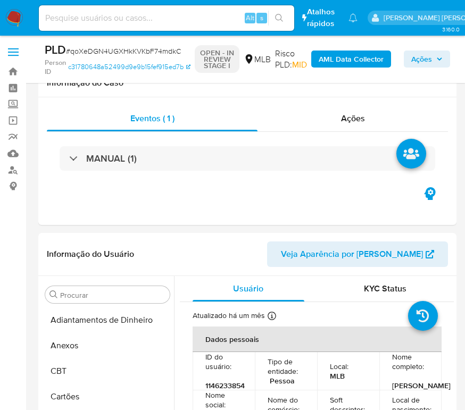 The width and height of the screenshot is (465, 410). I want to click on button: Ações, so click(427, 59).